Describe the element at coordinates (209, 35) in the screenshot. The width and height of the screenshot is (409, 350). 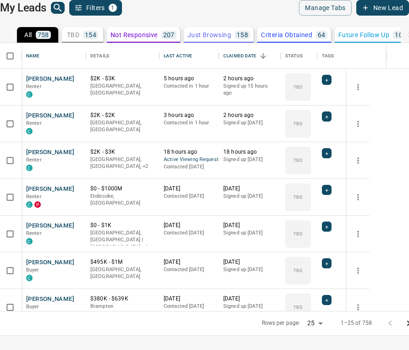
I see `p: Just Browsing` at that location.